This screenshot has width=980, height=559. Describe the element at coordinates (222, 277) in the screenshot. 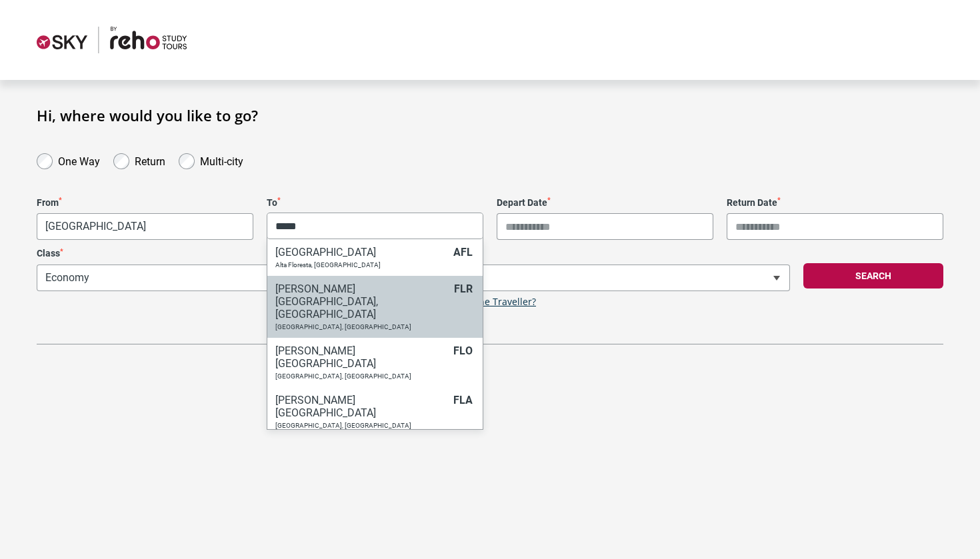

I see `span: Economy` at that location.